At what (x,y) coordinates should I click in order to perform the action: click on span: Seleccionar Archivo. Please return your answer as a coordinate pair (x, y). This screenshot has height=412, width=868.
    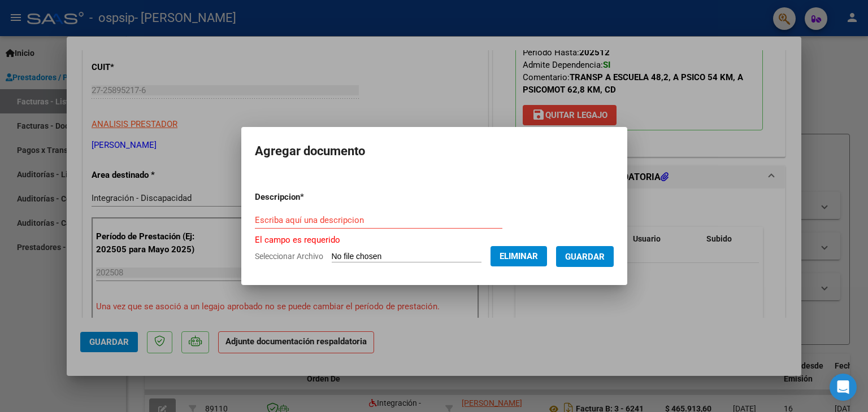
    Looking at the image, I should click on (289, 257).